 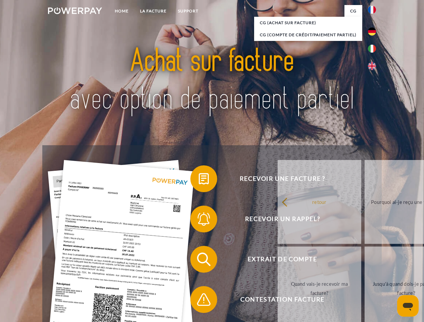 What do you see at coordinates (278, 179) in the screenshot?
I see `button: Recevoir une facture ?` at bounding box center [278, 179].